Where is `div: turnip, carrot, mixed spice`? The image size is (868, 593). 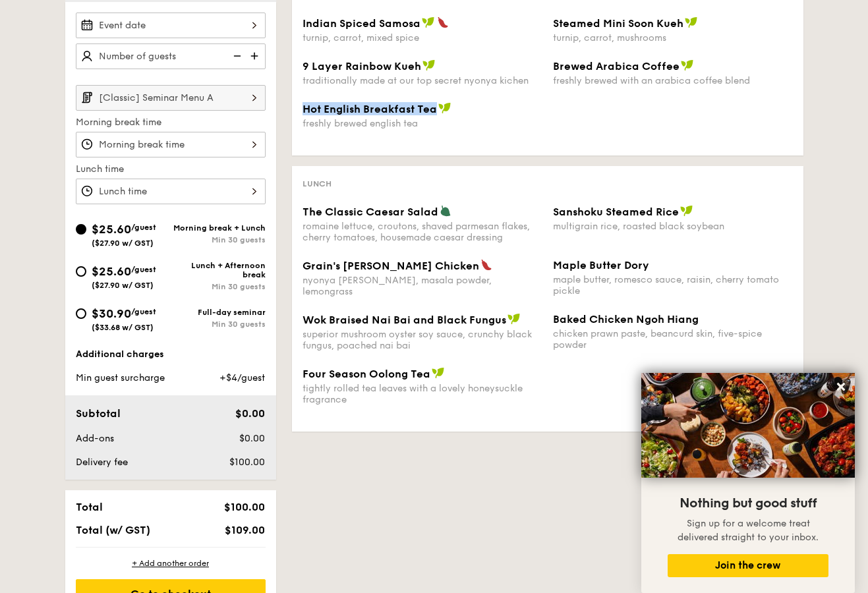 div: turnip, carrot, mixed spice is located at coordinates (422, 37).